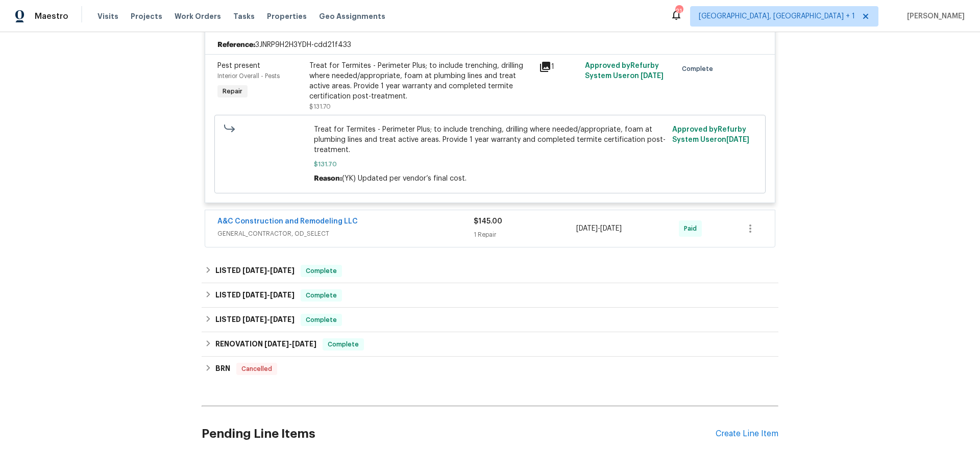 The image size is (980, 449). Describe the element at coordinates (197, 16) in the screenshot. I see `span: Work Orders` at that location.